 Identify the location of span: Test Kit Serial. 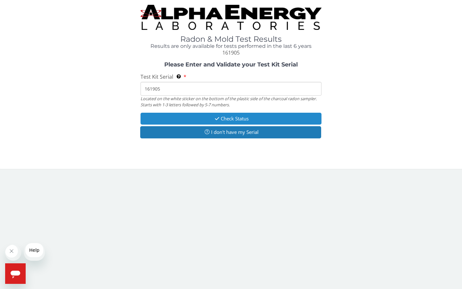
(157, 77).